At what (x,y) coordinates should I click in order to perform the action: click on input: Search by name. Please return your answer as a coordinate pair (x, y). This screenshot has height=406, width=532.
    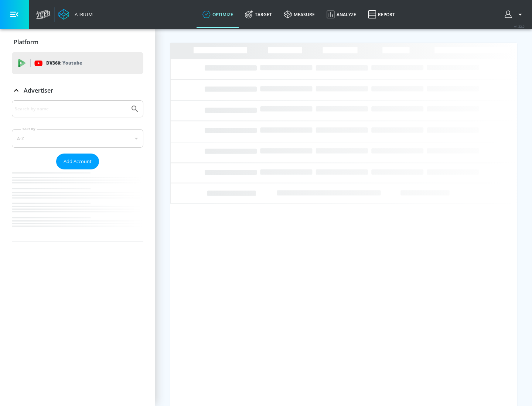
    Looking at the image, I should click on (70, 109).